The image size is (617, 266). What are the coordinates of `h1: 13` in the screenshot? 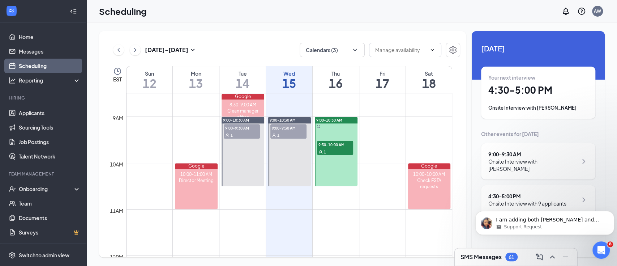 It's located at (196, 83).